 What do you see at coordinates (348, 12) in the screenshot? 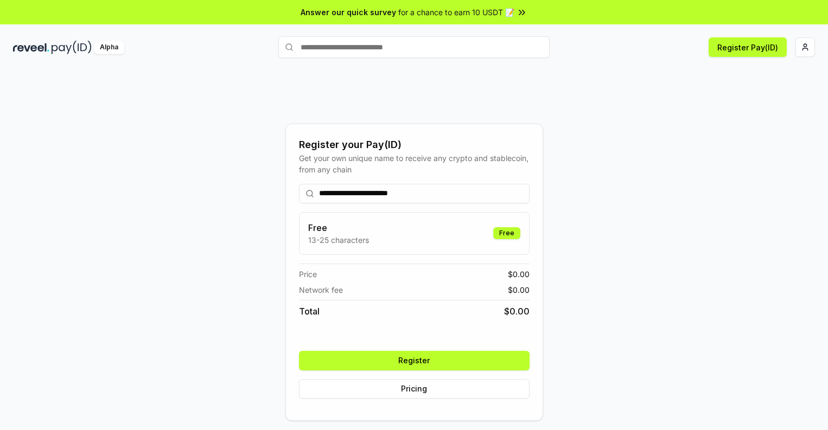
I see `span: Answer our quick survey` at bounding box center [348, 12].